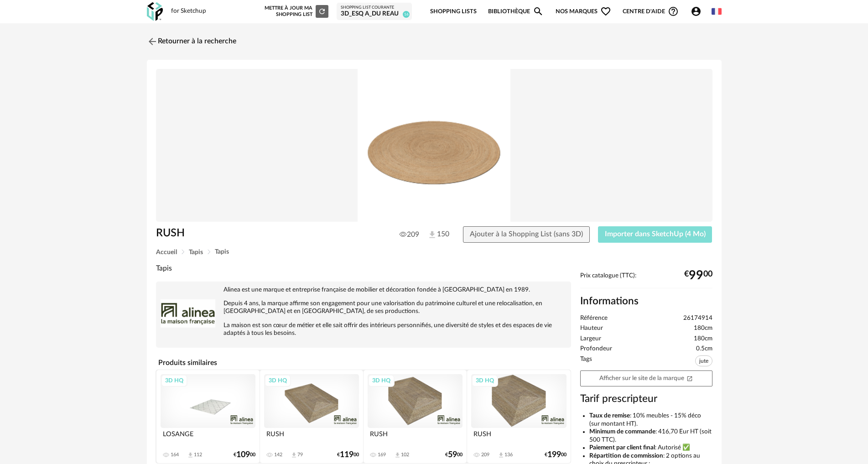 The width and height of the screenshot is (868, 464). Describe the element at coordinates (434, 252) in the screenshot. I see `div: Breadcrumb` at that location.